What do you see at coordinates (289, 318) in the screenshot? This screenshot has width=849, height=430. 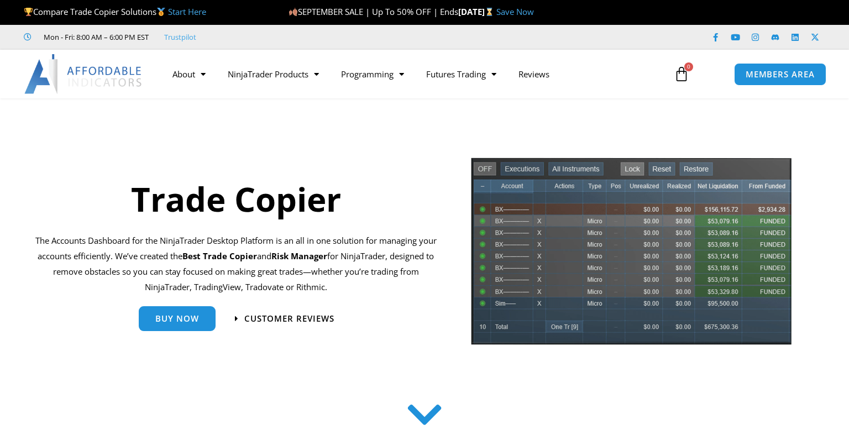 I see `span: Customer Reviews` at bounding box center [289, 318].